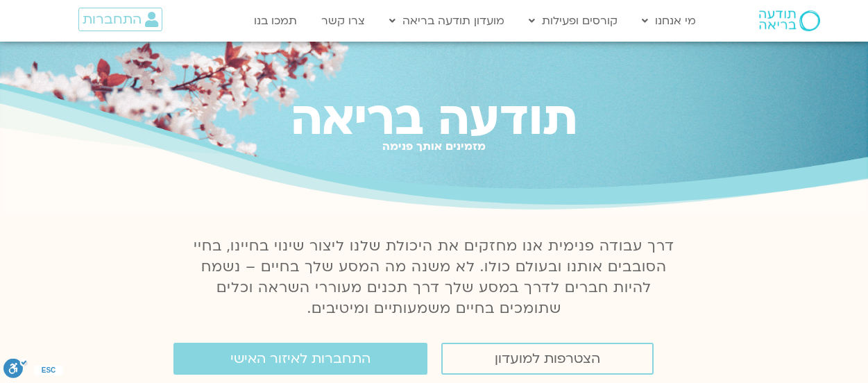 This screenshot has width=868, height=383. I want to click on a: התחברות, so click(121, 20).